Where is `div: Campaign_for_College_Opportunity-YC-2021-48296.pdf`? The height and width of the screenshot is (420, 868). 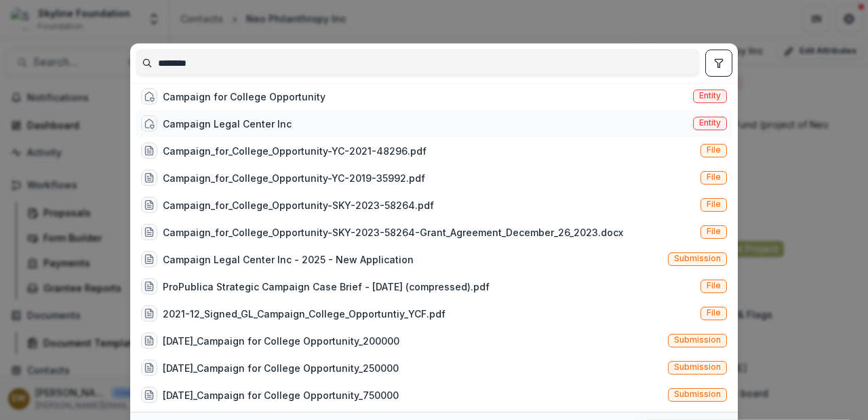
div: Campaign_for_College_Opportunity-YC-2021-48296.pdf is located at coordinates (294, 150).